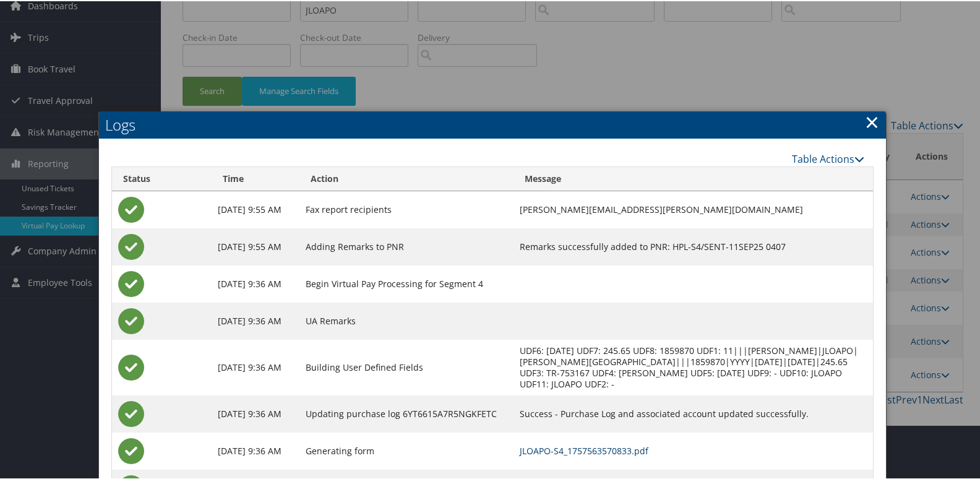 This screenshot has width=980, height=479. What do you see at coordinates (693, 178) in the screenshot?
I see `th: Message: activate to sort column ascending` at bounding box center [693, 178].